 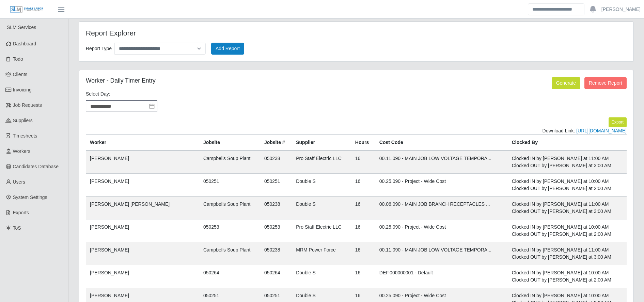 I want to click on th: Supplier, so click(x=322, y=142).